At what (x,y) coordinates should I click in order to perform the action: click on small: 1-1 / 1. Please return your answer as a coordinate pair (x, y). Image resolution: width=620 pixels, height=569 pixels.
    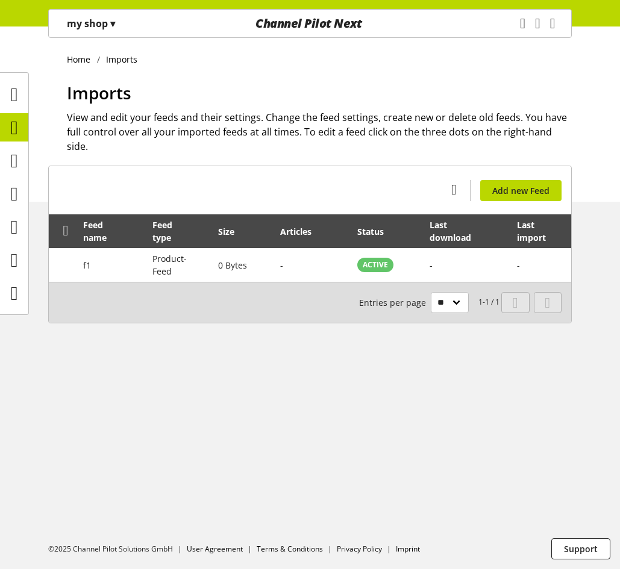
    Looking at the image, I should click on (429, 302).